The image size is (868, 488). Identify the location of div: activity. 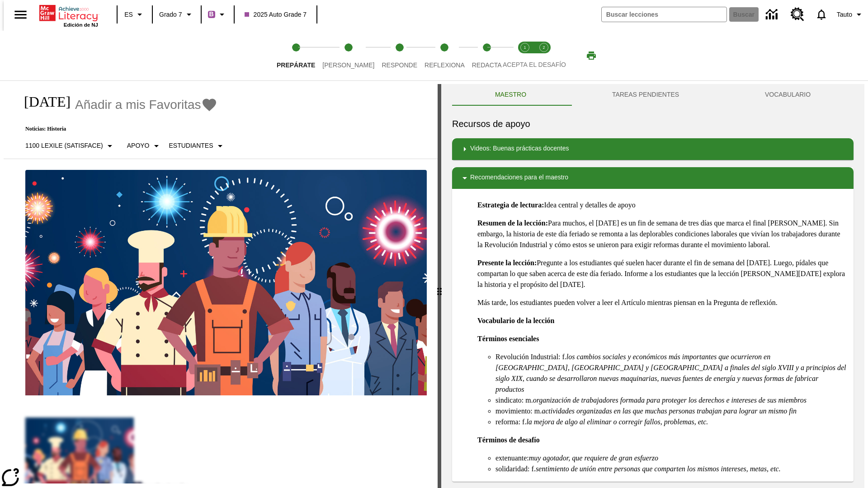
(653, 286).